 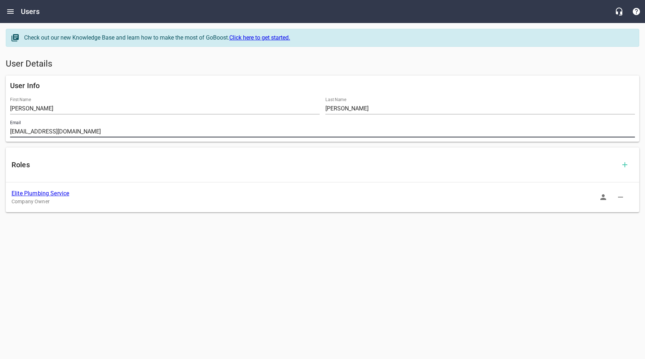 What do you see at coordinates (619, 12) in the screenshot?
I see `button: Live Chat` at bounding box center [619, 12].